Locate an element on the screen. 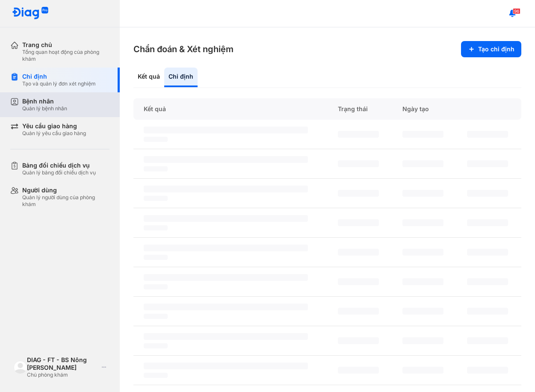 This screenshot has height=392, width=535. div: Tạo và quản lý đơn xét nghiệm is located at coordinates (59, 84).